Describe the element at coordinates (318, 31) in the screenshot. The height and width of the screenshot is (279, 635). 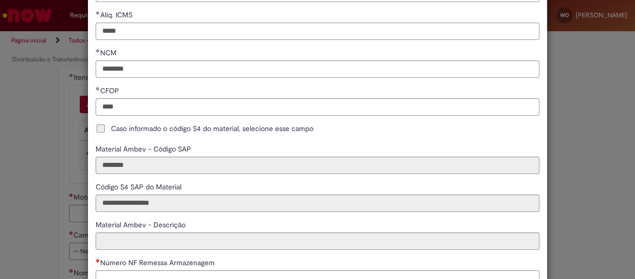
I see `input: Aliq. ICMS` at that location.